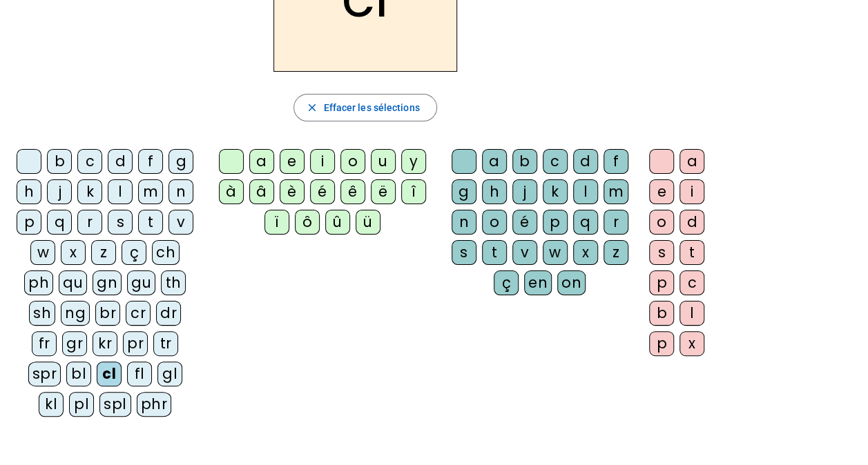 The width and height of the screenshot is (868, 465). I want to click on div: î, so click(413, 192).